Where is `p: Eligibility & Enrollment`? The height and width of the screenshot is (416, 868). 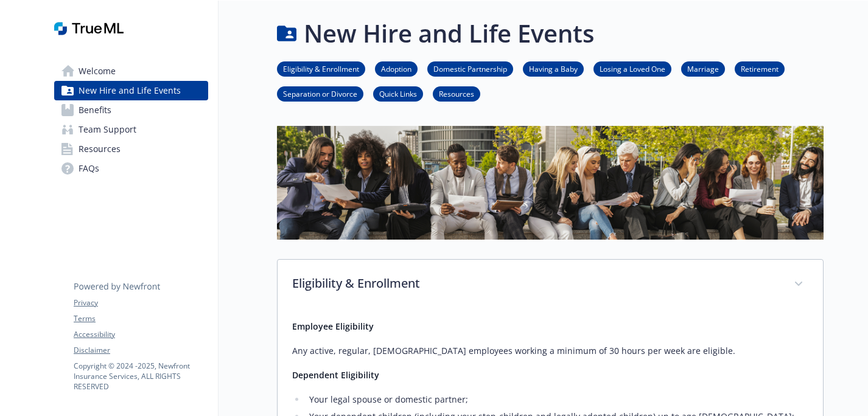
p: Eligibility & Enrollment is located at coordinates (536, 284).